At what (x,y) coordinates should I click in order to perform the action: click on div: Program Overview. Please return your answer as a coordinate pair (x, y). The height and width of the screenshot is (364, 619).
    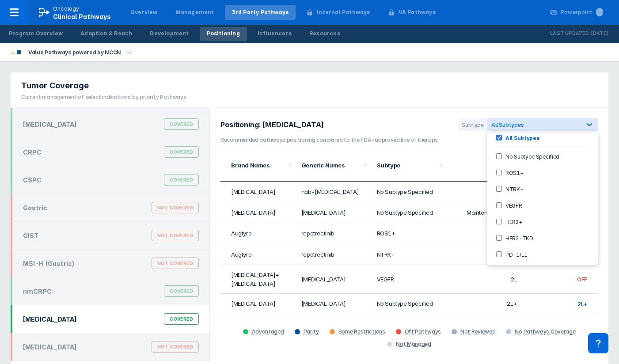
    Looking at the image, I should click on (36, 33).